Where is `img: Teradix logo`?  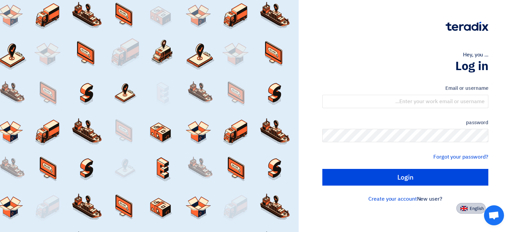 img: Teradix logo is located at coordinates (467, 26).